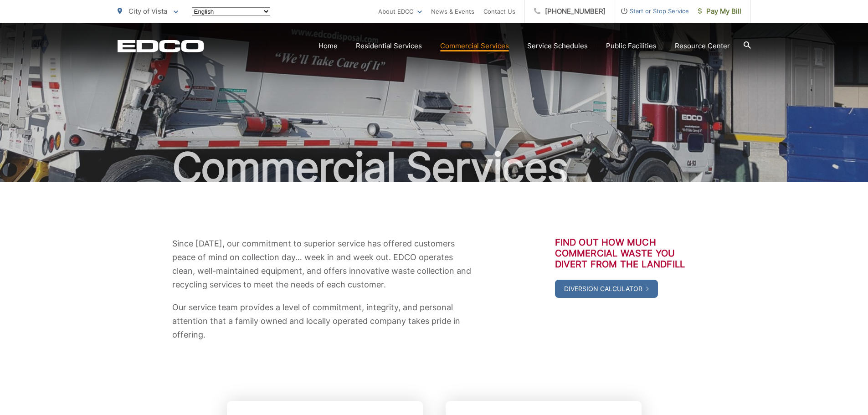 The width and height of the screenshot is (868, 415). What do you see at coordinates (328, 46) in the screenshot?
I see `a: Home` at bounding box center [328, 46].